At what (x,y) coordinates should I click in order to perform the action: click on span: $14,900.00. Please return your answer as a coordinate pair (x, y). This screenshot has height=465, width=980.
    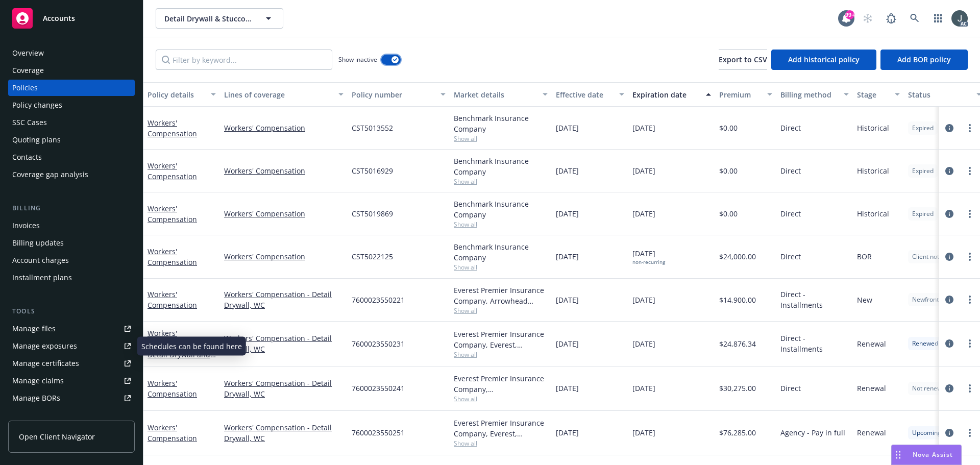
    Looking at the image, I should click on (737, 299).